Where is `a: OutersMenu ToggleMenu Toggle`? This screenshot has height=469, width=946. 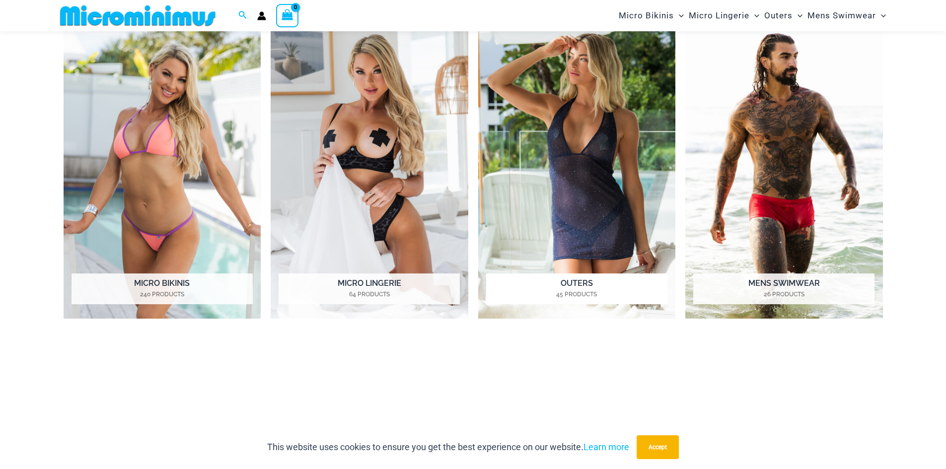 a: OutersMenu ToggleMenu Toggle is located at coordinates (783, 15).